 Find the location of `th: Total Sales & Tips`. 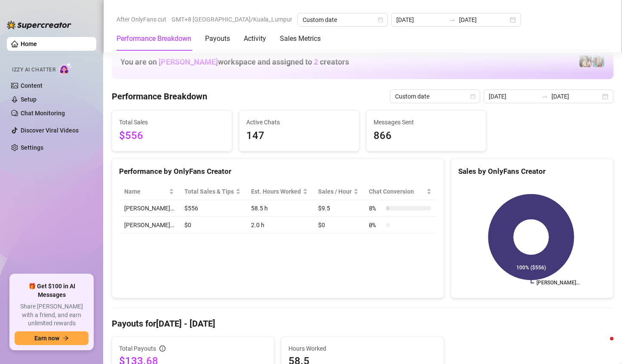

th: Total Sales & Tips is located at coordinates (212, 191).